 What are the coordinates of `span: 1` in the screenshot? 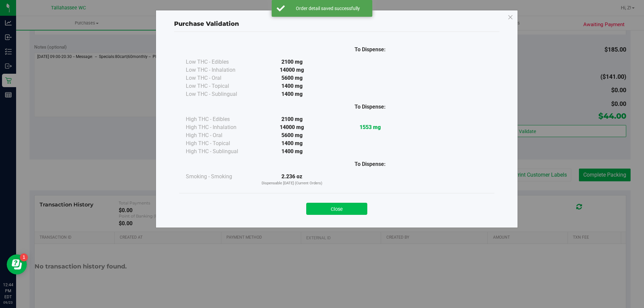 It's located at (4, 4).